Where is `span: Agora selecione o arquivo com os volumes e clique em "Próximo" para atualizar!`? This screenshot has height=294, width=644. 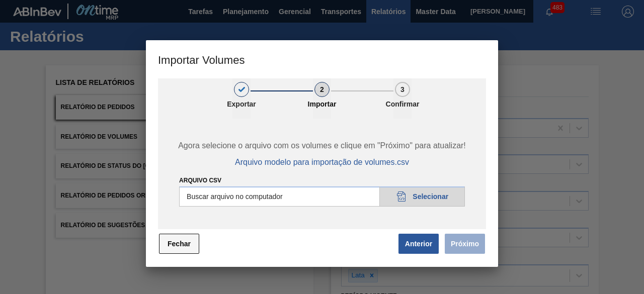
span: Agora selecione o arquivo com os volumes e clique em "Próximo" para atualizar! is located at coordinates (322, 146).